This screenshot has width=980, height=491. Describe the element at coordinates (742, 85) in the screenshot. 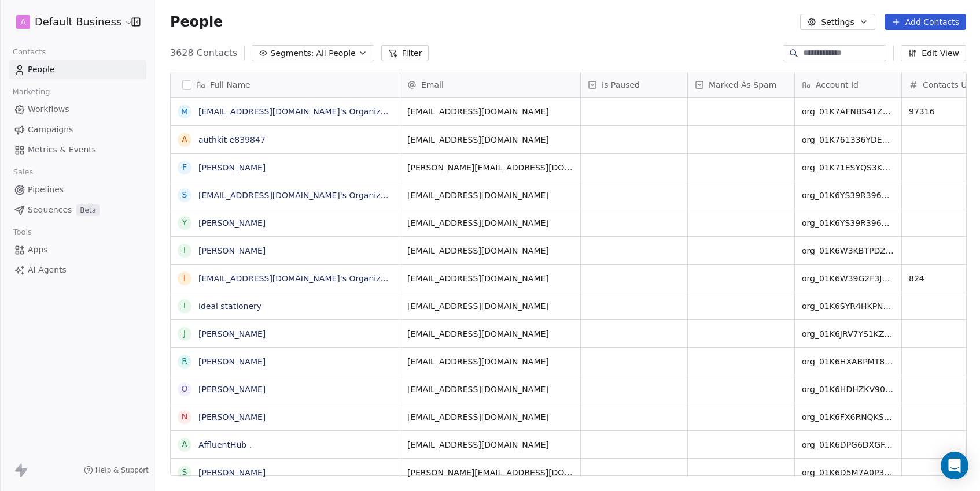

I see `span: Marked As Spam` at that location.